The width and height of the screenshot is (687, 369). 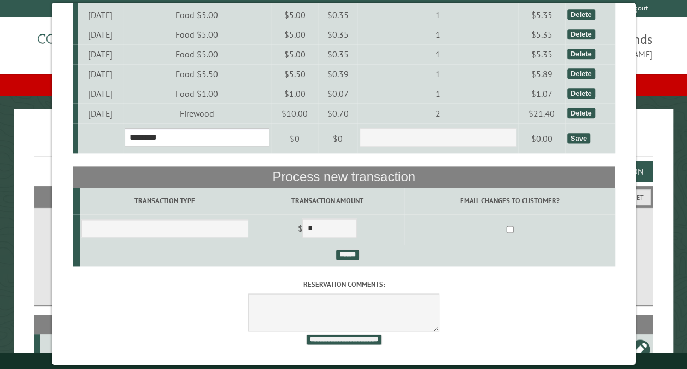 What do you see at coordinates (343, 284) in the screenshot?
I see `label: Reservation comments:` at bounding box center [343, 284].